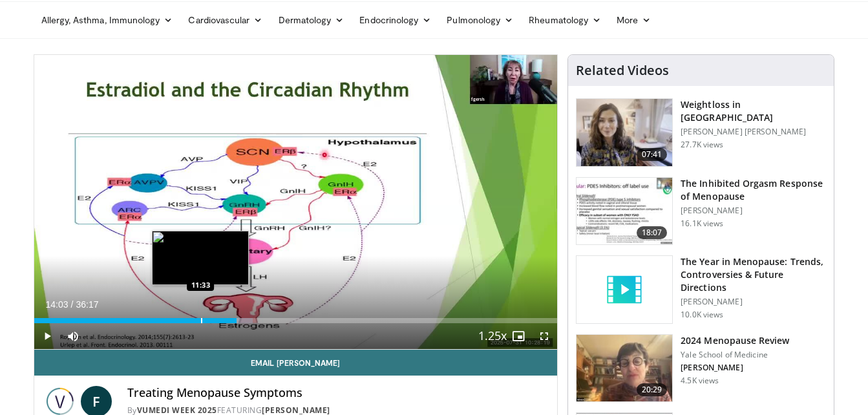 The image size is (868, 415). What do you see at coordinates (225, 20) in the screenshot?
I see `a: Cardiovascular` at bounding box center [225, 20].